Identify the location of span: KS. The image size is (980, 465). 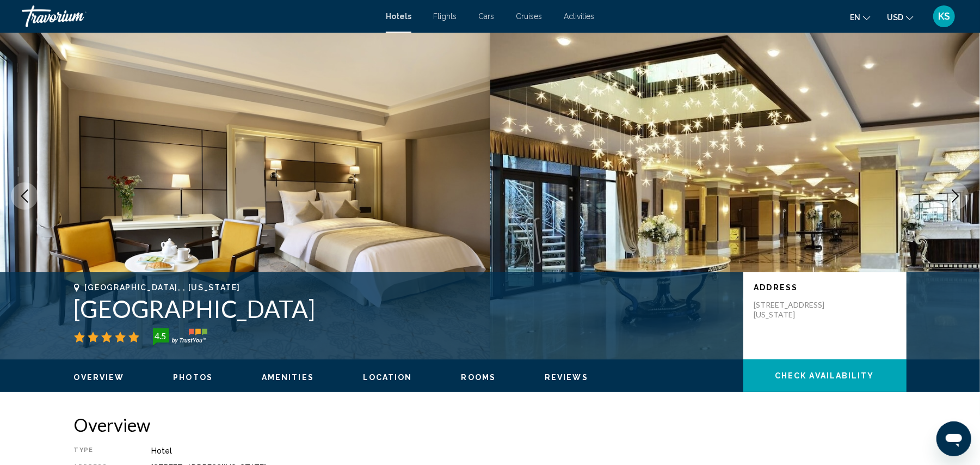
(945, 16).